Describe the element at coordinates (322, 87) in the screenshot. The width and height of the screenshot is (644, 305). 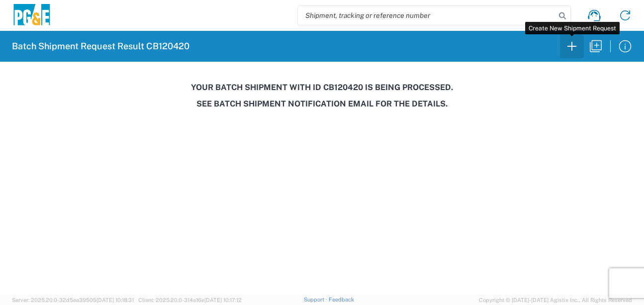
I see `h3: Your batch shipment with id CB120420 is being processed.` at that location.